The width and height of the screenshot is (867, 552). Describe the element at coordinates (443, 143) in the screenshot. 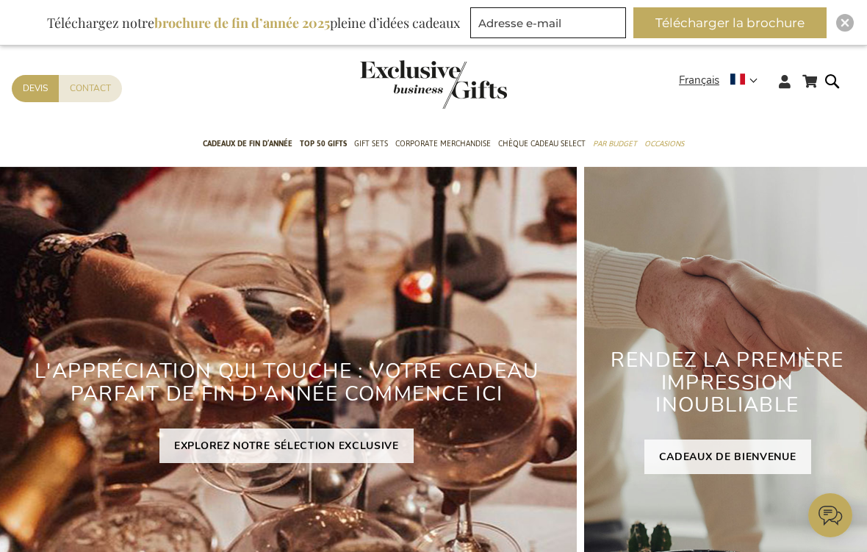

I see `span: Corporate Merchandise` at that location.